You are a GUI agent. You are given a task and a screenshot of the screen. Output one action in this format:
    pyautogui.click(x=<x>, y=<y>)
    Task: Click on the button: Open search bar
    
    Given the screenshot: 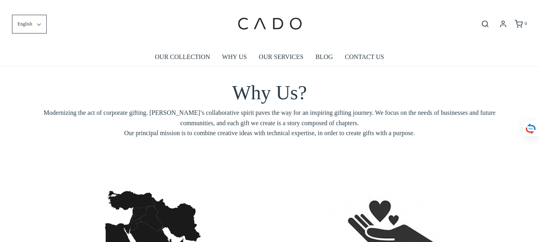 What is the action you would take?
    pyautogui.click(x=485, y=24)
    